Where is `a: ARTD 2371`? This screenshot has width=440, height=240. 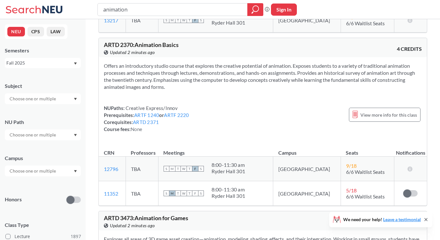 a: ARTD 2371 is located at coordinates (146, 122).